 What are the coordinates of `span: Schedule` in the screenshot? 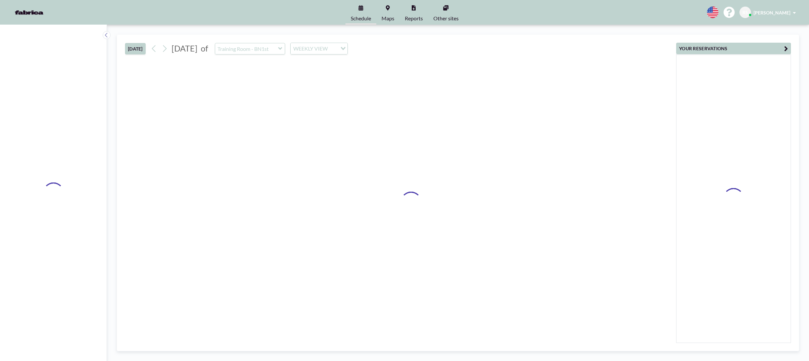 It's located at (361, 18).